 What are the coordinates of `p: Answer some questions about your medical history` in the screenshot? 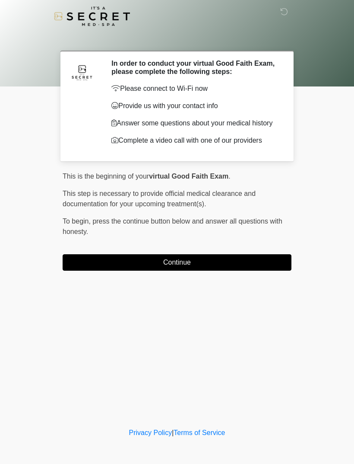 It's located at (195, 123).